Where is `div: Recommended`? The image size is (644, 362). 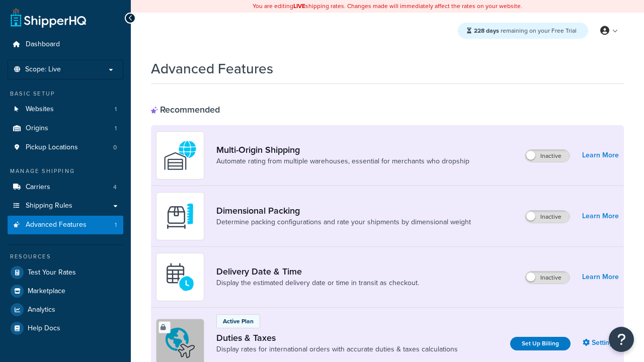 div: Recommended is located at coordinates (185, 110).